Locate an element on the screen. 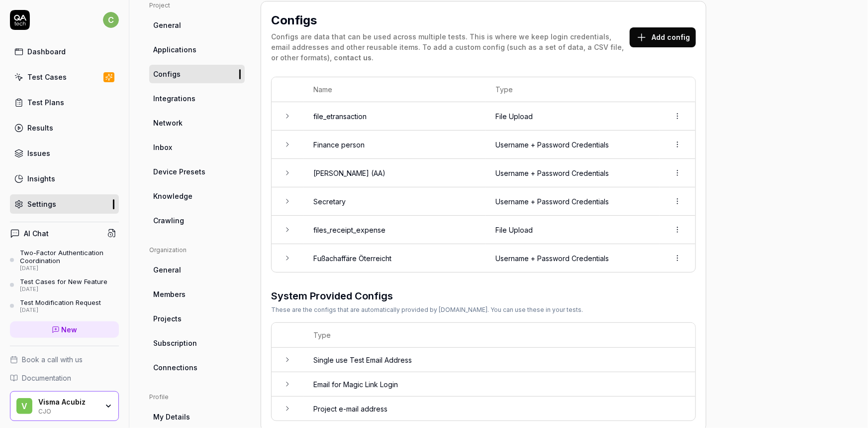 The width and height of the screenshot is (868, 428). a: New is located at coordinates (64, 329).